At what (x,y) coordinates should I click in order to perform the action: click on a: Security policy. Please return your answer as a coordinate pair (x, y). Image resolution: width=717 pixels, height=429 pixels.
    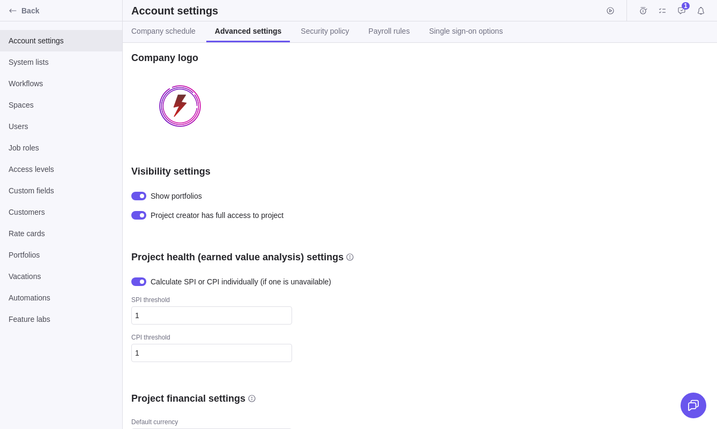
    Looking at the image, I should click on (325, 32).